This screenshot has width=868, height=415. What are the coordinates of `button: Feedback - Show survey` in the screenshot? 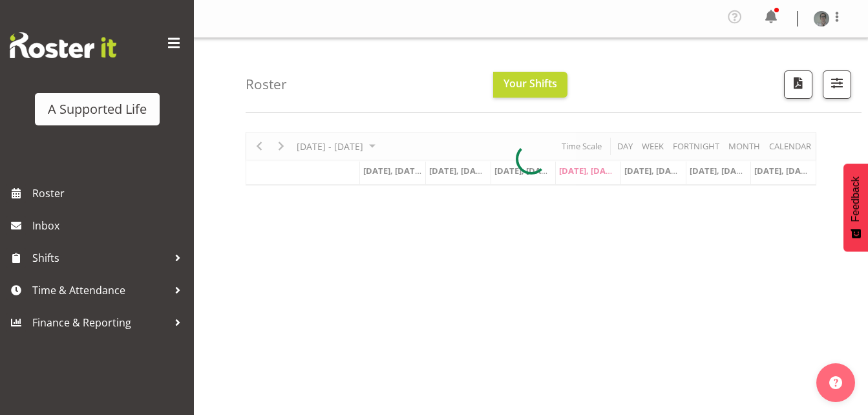 It's located at (856, 208).